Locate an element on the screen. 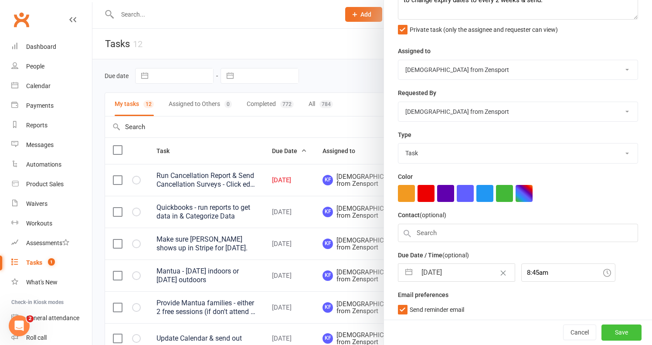  a: Product Sales is located at coordinates (51, 184).